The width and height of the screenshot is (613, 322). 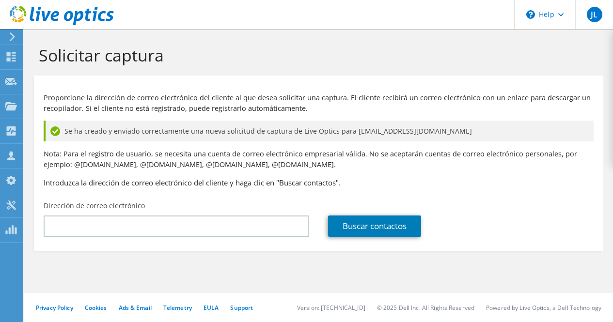 I want to click on a: Buscar contactos, so click(x=374, y=226).